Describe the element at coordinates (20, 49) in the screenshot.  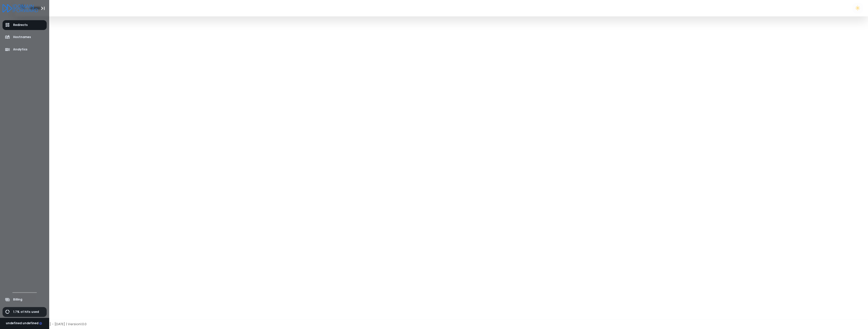
I see `span: Analytics` at that location.